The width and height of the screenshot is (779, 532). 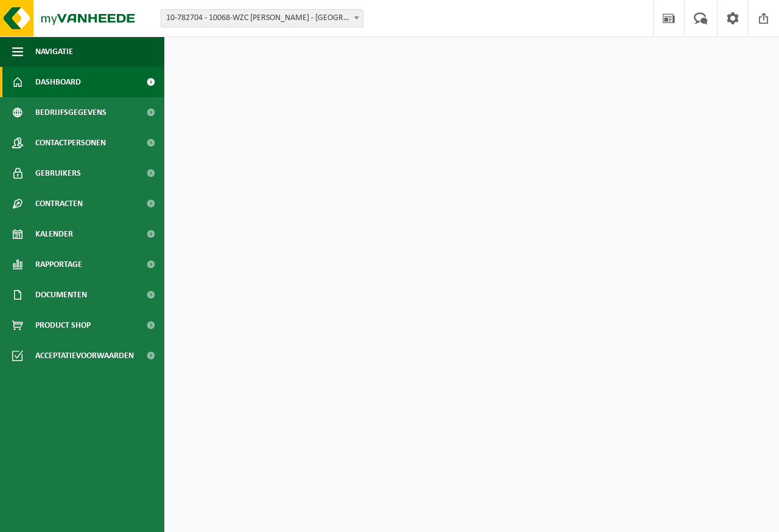 What do you see at coordinates (71, 143) in the screenshot?
I see `span: Contactpersonen` at bounding box center [71, 143].